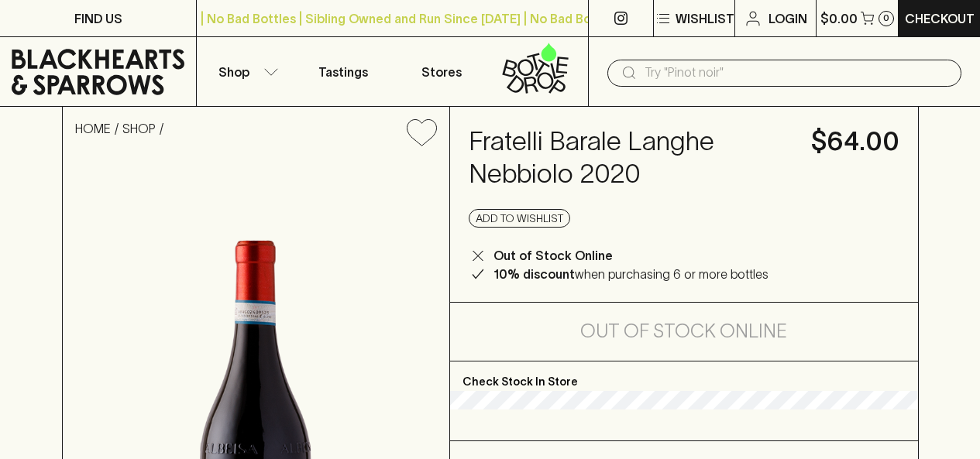  Describe the element at coordinates (442, 72) in the screenshot. I see `p: Stores` at that location.